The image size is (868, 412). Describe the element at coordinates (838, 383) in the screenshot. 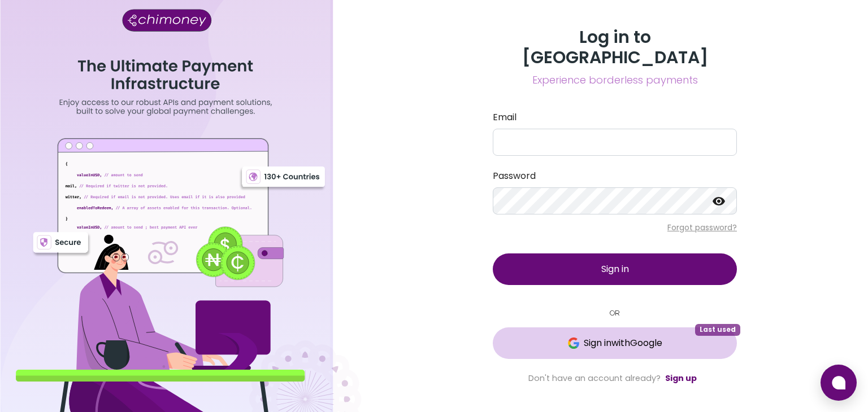

I see `button: Open chat window` at that location.